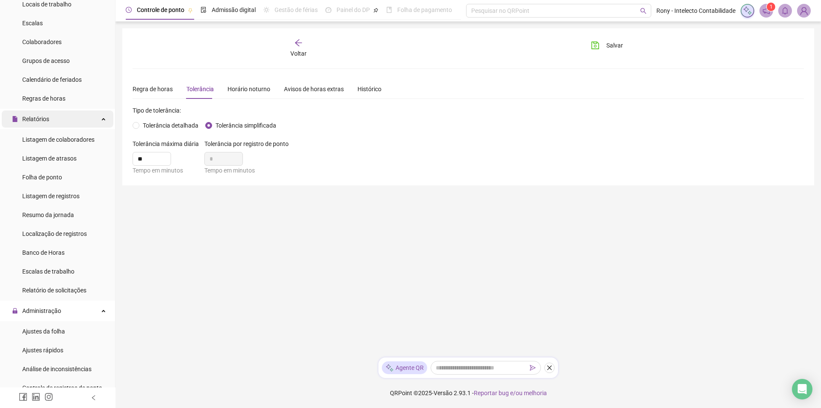 The width and height of the screenshot is (821, 408). I want to click on span: bell, so click(785, 11).